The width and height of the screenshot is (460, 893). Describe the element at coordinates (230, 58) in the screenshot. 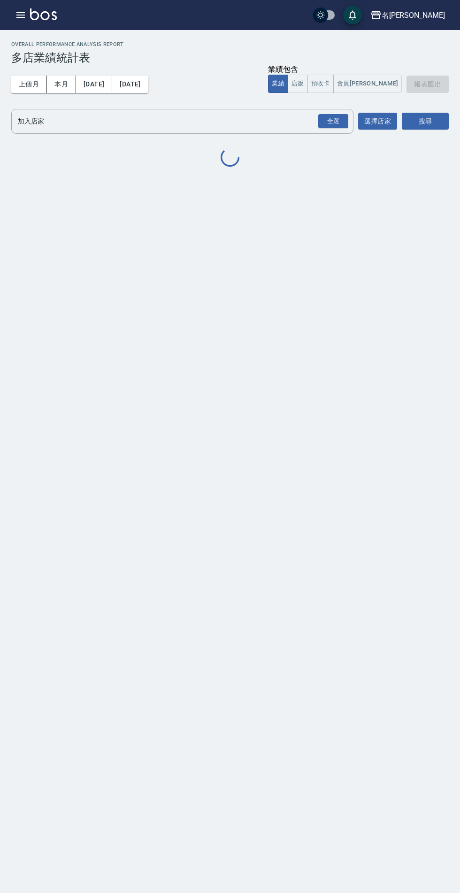

I see `h3: 多店業績統計表` at that location.